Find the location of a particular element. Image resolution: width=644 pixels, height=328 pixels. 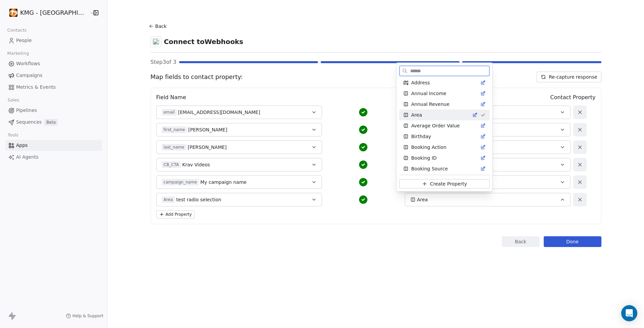

span: Birthday is located at coordinates (421, 136).